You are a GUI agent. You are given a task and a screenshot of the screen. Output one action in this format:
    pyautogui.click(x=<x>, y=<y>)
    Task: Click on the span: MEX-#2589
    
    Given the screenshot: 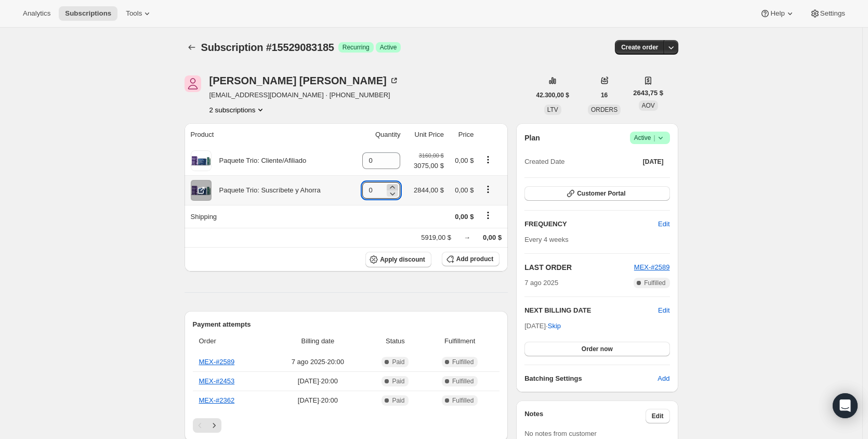 What is the action you would take?
    pyautogui.click(x=651, y=267)
    